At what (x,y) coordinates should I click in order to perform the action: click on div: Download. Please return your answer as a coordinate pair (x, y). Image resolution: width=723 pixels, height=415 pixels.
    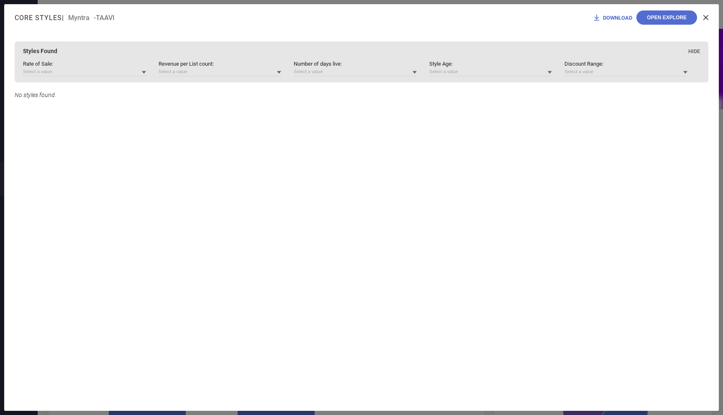
    Looking at the image, I should click on (612, 18).